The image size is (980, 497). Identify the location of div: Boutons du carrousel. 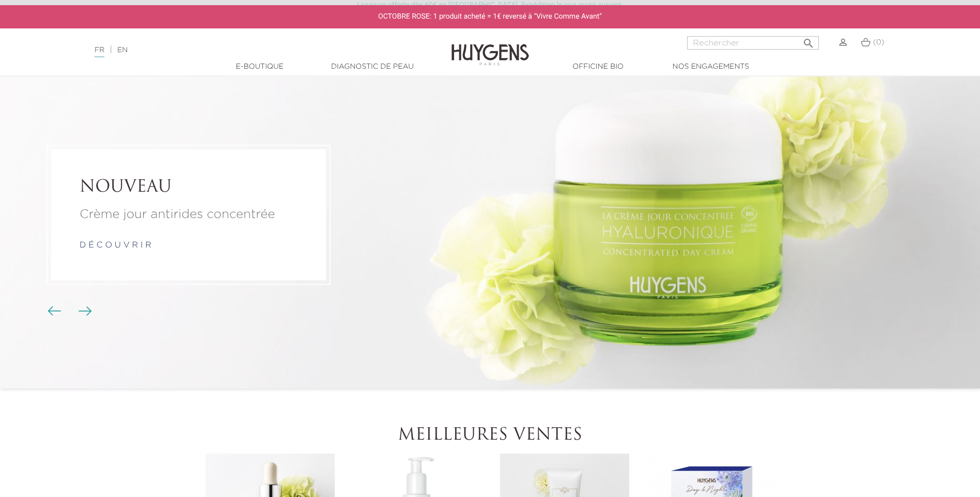
(68, 312).